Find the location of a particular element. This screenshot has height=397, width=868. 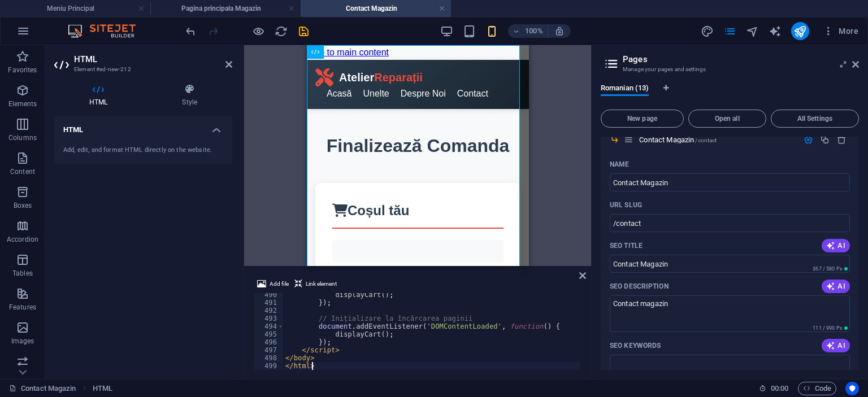

i: Pages (Ctrl+Alt+S) is located at coordinates (730, 31).